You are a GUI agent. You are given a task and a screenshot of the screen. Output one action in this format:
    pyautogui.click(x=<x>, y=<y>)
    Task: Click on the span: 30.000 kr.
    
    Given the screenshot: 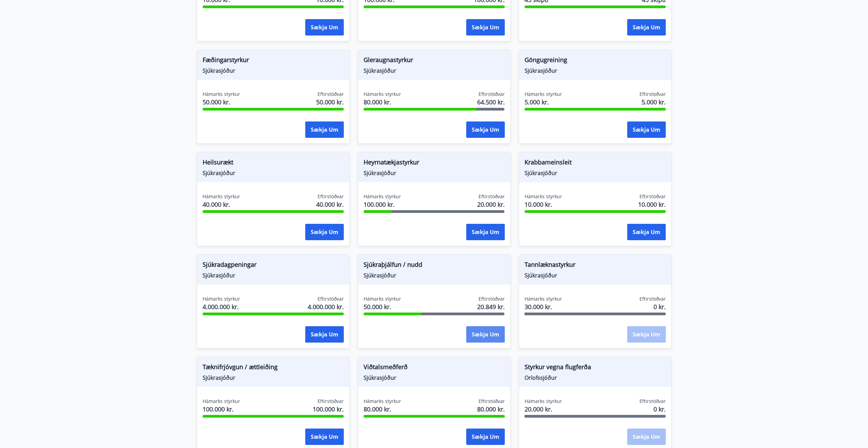 What is the action you would take?
    pyautogui.click(x=543, y=307)
    